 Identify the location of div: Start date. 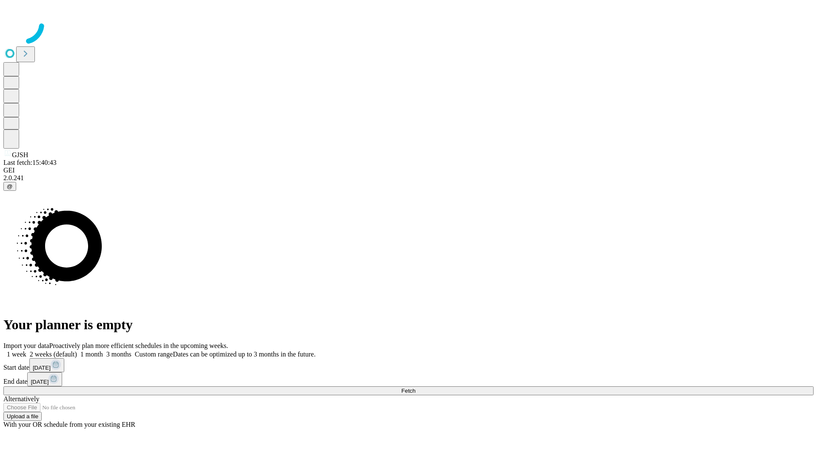
(408, 365).